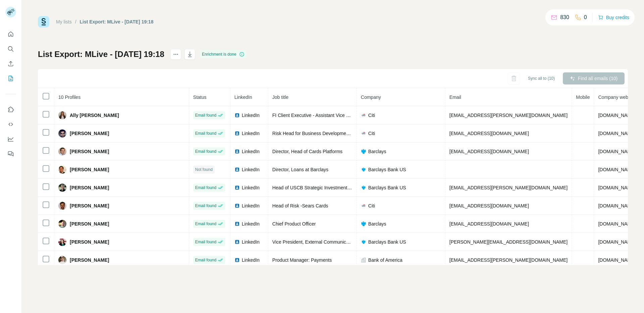 This screenshot has width=644, height=313. Describe the element at coordinates (11, 110) in the screenshot. I see `button: Use Surfe on LinkedIn` at that location.